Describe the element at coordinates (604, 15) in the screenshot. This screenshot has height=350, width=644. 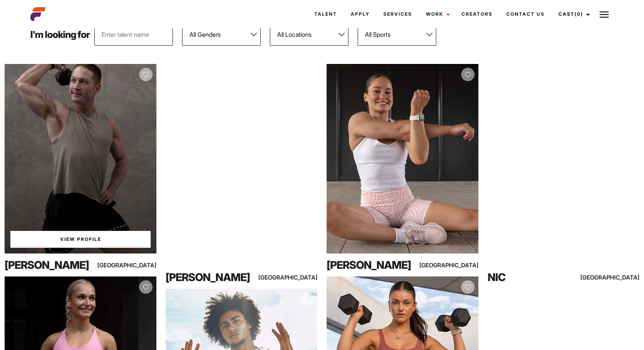
I see `img: Burger icon` at that location.